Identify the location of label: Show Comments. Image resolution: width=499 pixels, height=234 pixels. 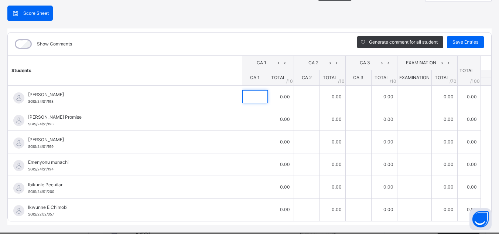
(54, 44).